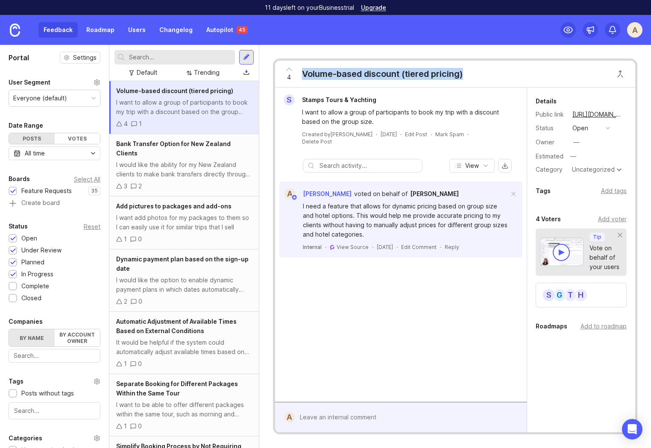  Describe the element at coordinates (312, 247) in the screenshot. I see `div: Internal` at that location.